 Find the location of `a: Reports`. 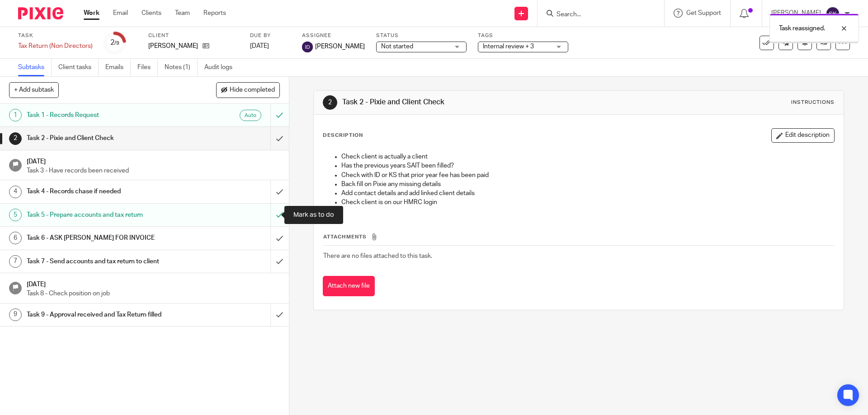

a: Reports is located at coordinates (215, 13).